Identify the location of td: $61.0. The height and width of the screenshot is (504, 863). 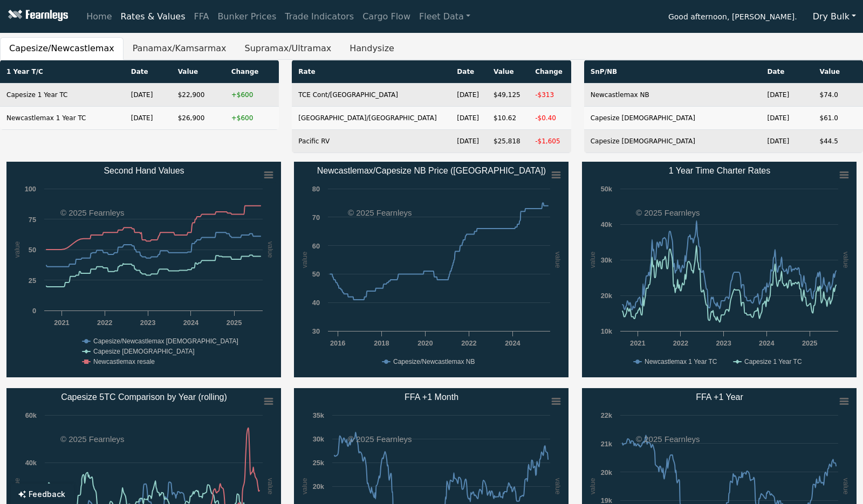
(838, 118).